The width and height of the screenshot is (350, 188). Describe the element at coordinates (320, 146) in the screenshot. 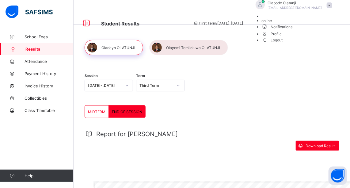

I see `span: Download Result` at that location.